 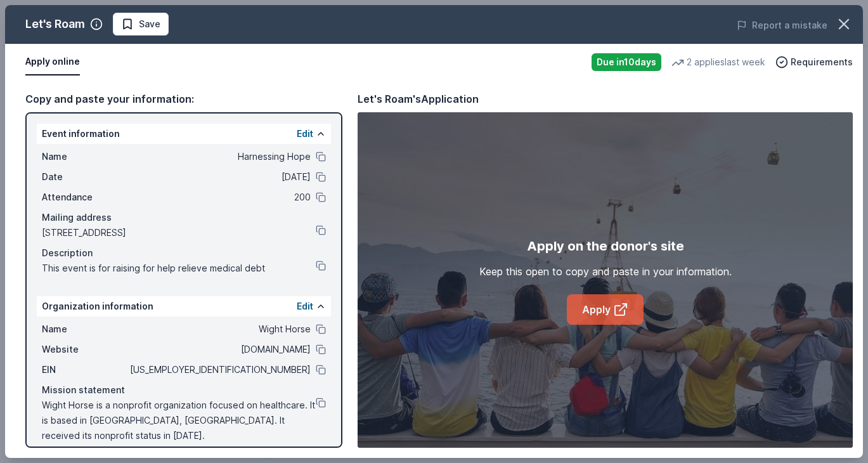 What do you see at coordinates (184, 390) in the screenshot?
I see `div: Mission statement` at bounding box center [184, 390].